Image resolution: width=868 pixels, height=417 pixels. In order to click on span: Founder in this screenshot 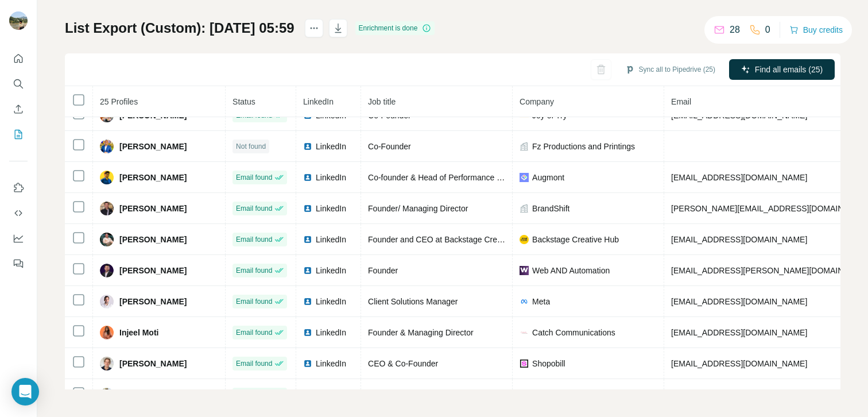, I will do `click(383, 270)`.